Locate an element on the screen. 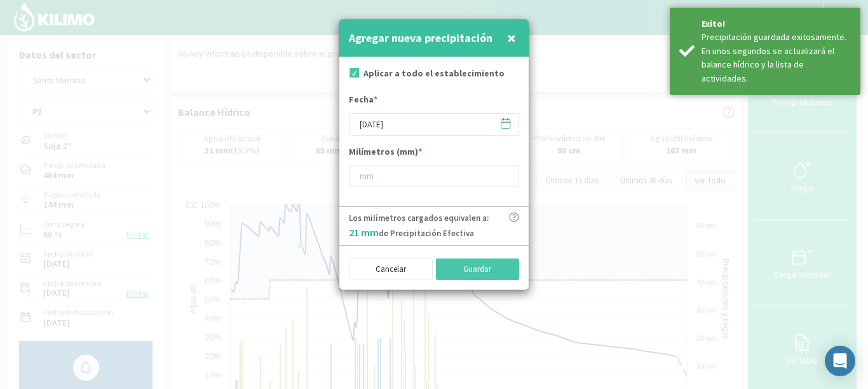 The image size is (868, 389). div: Precipitación guardada exitosamente. En unos segundos se actualizará el balance hídrico y la list... is located at coordinates (775, 58).